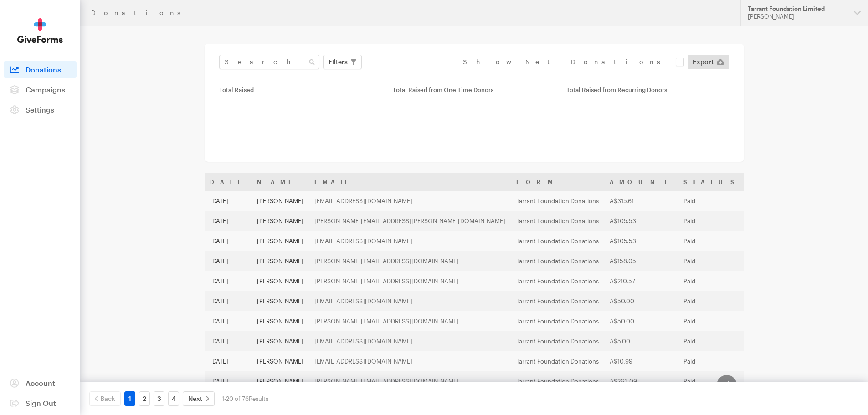 The image size is (868, 415). What do you see at coordinates (40, 110) in the screenshot?
I see `a: Settings` at bounding box center [40, 110].